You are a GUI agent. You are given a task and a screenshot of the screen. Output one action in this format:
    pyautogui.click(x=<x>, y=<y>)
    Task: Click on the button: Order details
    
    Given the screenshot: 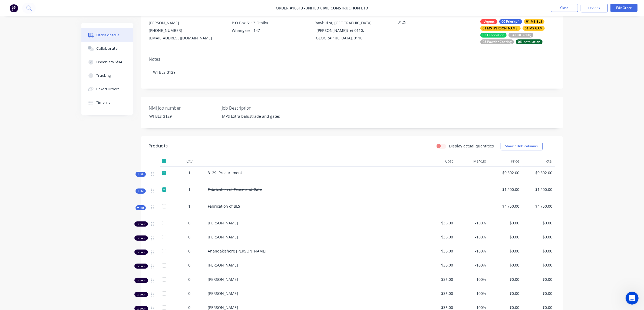 What is the action you would take?
    pyautogui.click(x=107, y=35)
    